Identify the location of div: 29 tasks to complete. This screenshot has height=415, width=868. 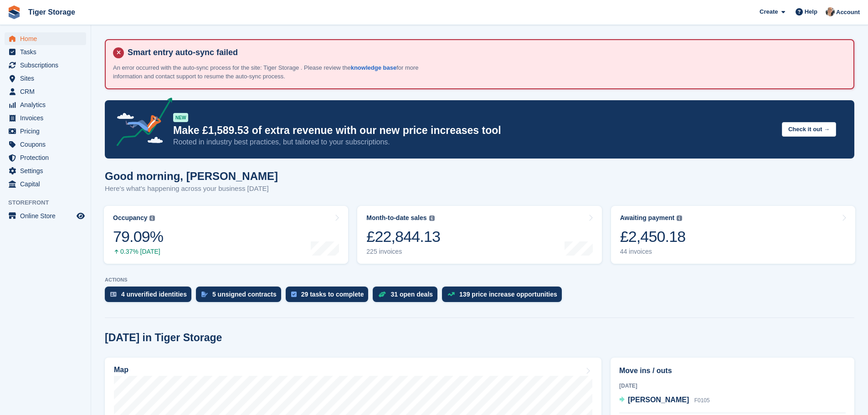
(333, 294).